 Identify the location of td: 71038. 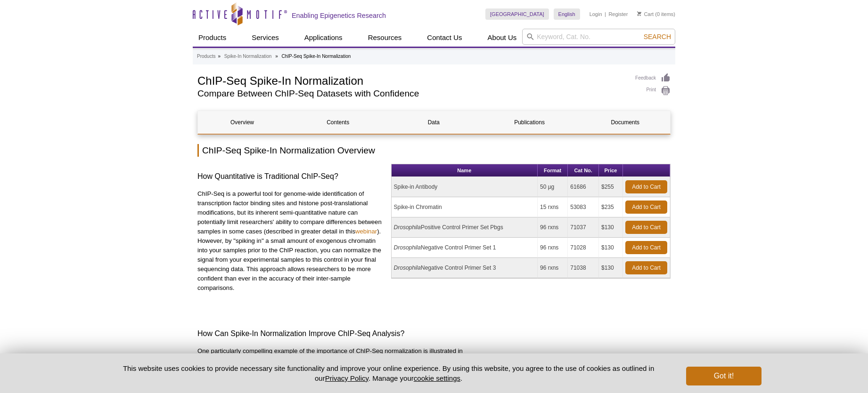
(583, 268).